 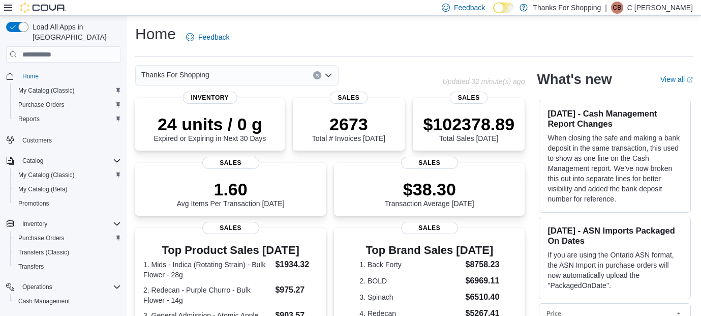 What do you see at coordinates (68, 189) in the screenshot?
I see `button: My Catalog (Beta)` at bounding box center [68, 189].